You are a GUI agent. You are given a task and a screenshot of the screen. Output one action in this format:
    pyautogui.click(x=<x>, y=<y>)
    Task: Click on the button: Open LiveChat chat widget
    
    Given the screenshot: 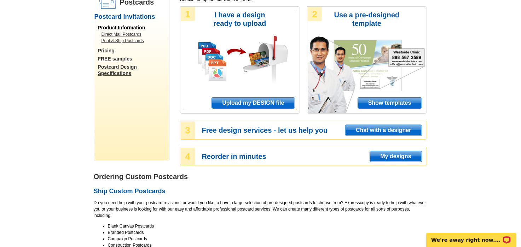 What is the action you would take?
    pyautogui.click(x=86, y=15)
    